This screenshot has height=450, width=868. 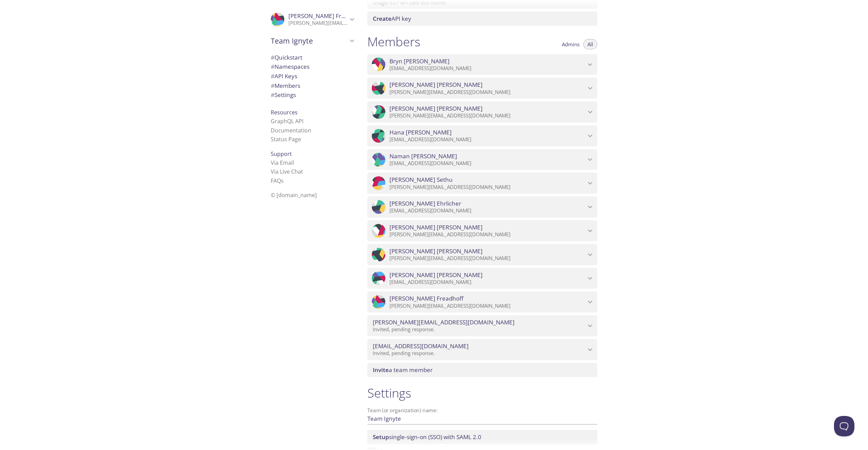 What do you see at coordinates (483, 65) in the screenshot?
I see `div: Bryn Portella` at bounding box center [483, 65].